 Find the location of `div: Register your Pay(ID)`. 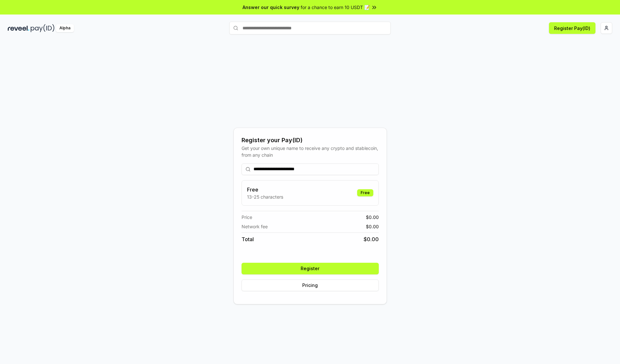

div: Register your Pay(ID) is located at coordinates (310, 140).